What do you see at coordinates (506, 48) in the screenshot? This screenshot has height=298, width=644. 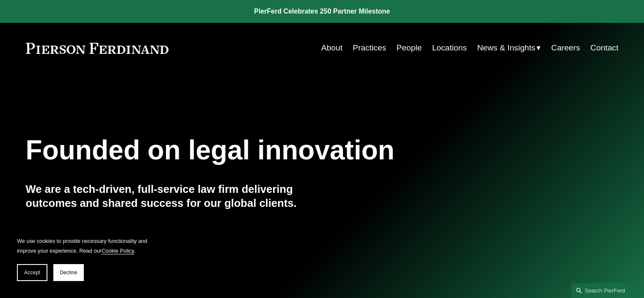 I see `span: News & Insights` at bounding box center [506, 48].